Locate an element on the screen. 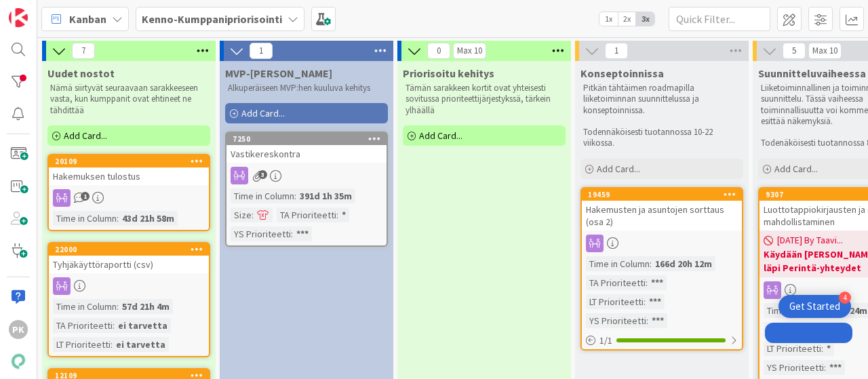 This screenshot has height=379, width=868. p: Tämän sarakkeen kortit ovat yhteisesti sovitussa prioriteettijärjestykssä, tärkein ylhäällä is located at coordinates (484, 99).